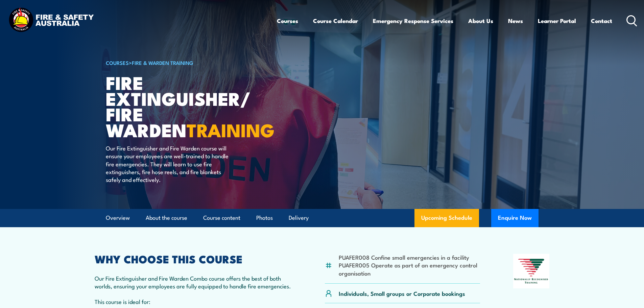  What do you see at coordinates (189, 106) in the screenshot?
I see `h1: Fire Extinguisher/ Fire Warden` at bounding box center [189, 106].